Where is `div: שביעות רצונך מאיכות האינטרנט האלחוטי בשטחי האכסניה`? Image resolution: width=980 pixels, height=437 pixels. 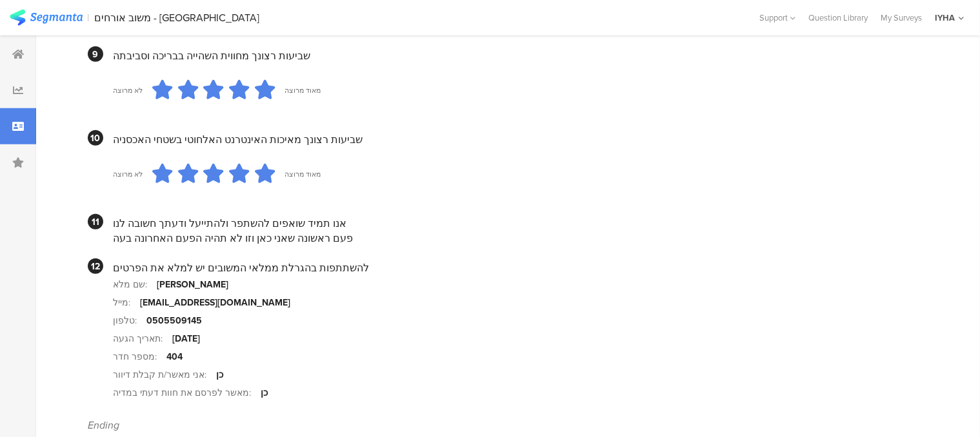 div: שביעות רצונך מאיכות האינטרנט האלחוטי בשטחי האכסניה is located at coordinates (515, 139).